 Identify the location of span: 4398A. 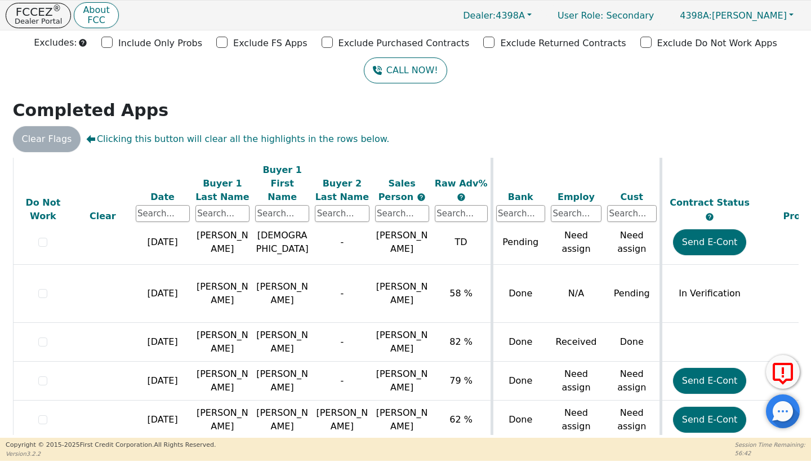
(494, 15).